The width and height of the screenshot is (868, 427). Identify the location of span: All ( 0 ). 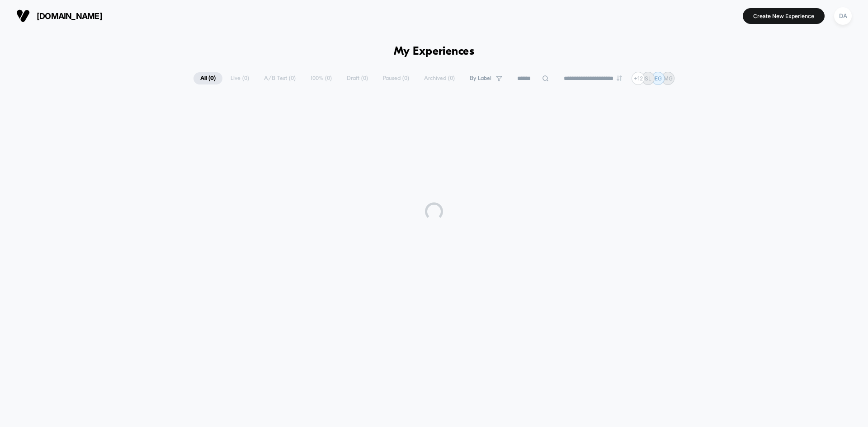
(208, 78).